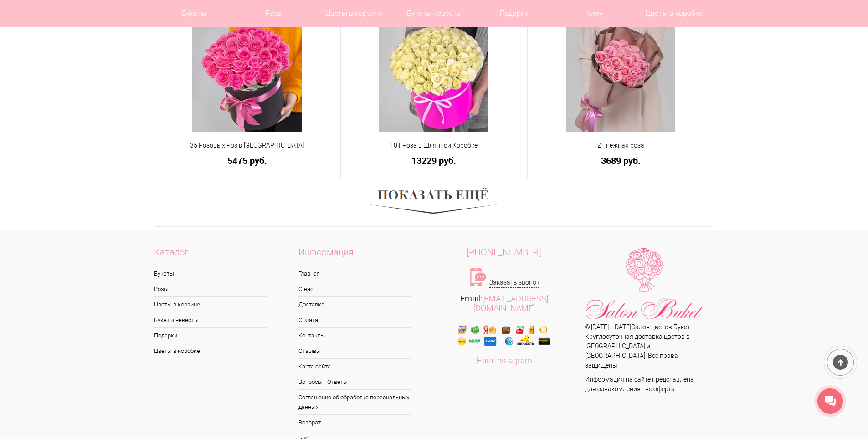  I want to click on img: Цветы Нижний Новгород, so click(645, 285).